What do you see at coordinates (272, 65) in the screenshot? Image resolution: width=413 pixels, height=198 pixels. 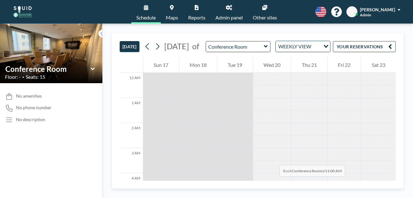 I see `div: Wed 20` at bounding box center [272, 65].